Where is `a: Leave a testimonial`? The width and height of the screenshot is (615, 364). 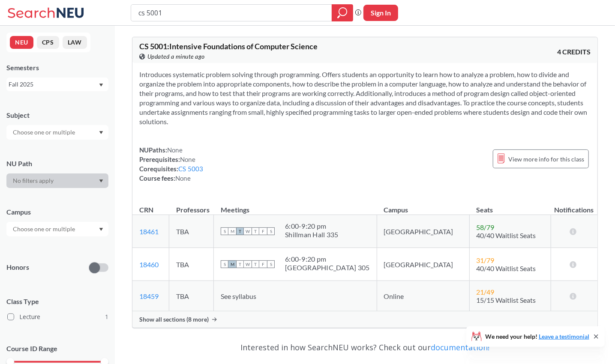
a: Leave a testimonial is located at coordinates (564, 336).